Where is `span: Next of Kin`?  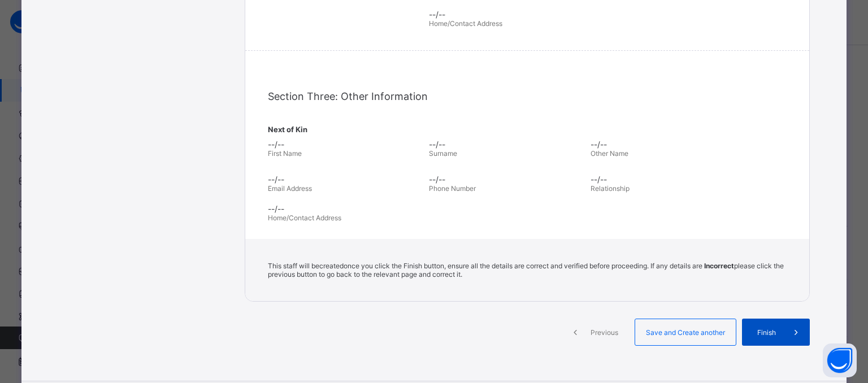 span: Next of Kin is located at coordinates (527, 129).